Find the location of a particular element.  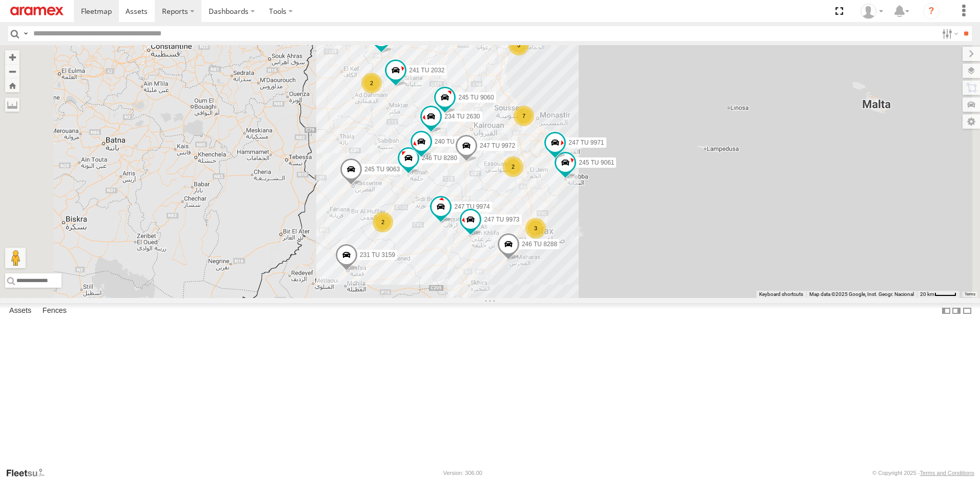

span: 247 TU 9973 is located at coordinates (501, 220).